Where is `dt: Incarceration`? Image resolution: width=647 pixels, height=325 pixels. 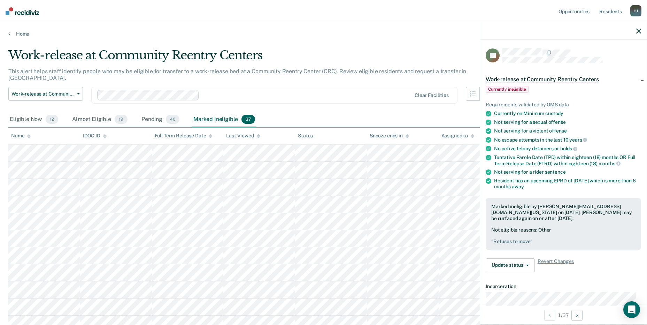 dt: Incarceration is located at coordinates (563, 286).